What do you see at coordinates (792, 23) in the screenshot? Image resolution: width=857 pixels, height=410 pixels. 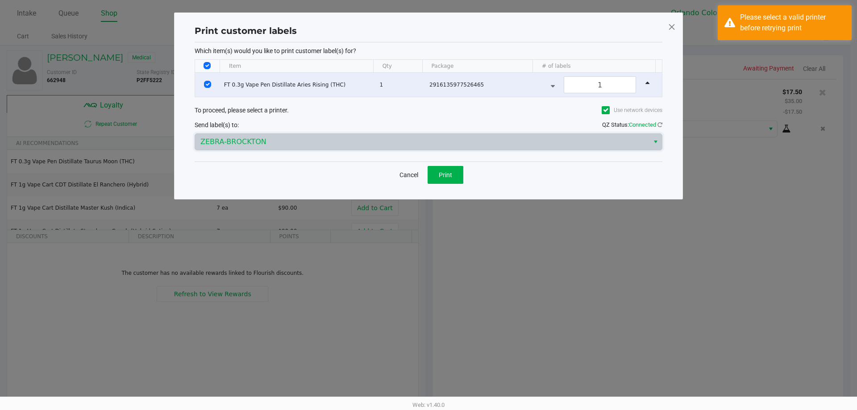 I see `div: Please select a valid printer before retrying print` at bounding box center [792, 23].